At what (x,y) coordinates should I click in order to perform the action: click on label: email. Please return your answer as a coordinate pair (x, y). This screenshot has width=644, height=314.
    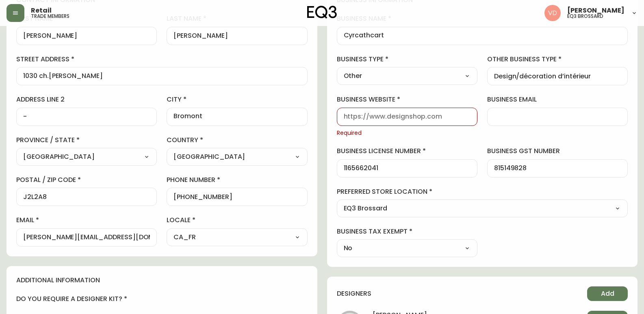
    Looking at the image, I should click on (86, 220).